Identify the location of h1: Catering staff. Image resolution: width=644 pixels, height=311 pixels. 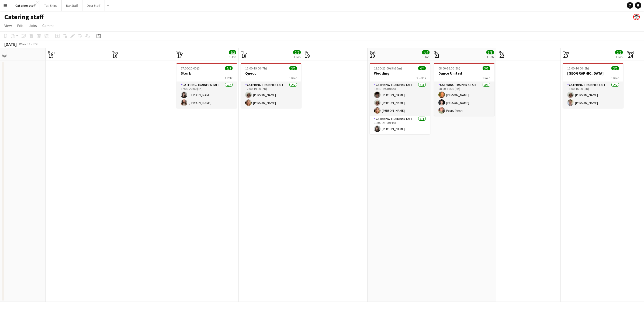
(24, 17).